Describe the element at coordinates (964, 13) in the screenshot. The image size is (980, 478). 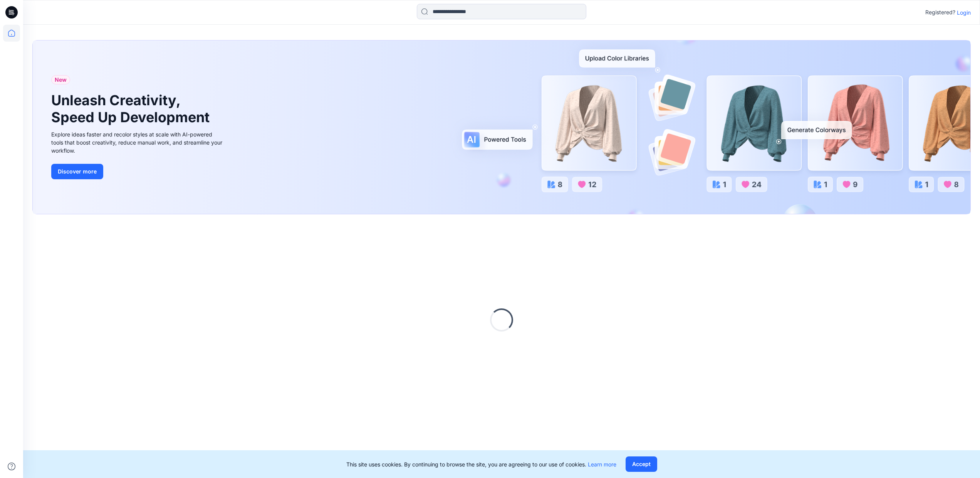
I see `p: Login` at that location.